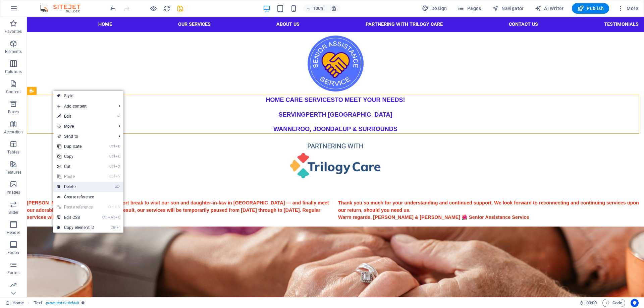  What do you see at coordinates (434, 8) in the screenshot?
I see `span: Design` at bounding box center [434, 8].